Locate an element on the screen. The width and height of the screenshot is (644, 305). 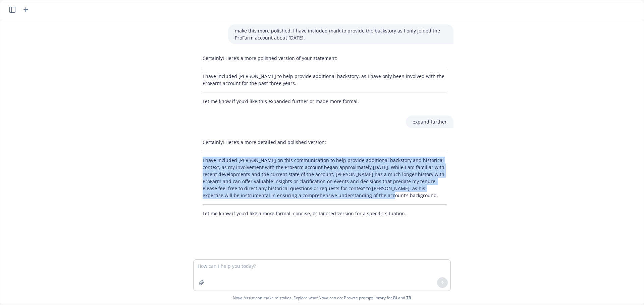
p: Certainly! Here’s a more polished version of your statement: is located at coordinates (325, 58).